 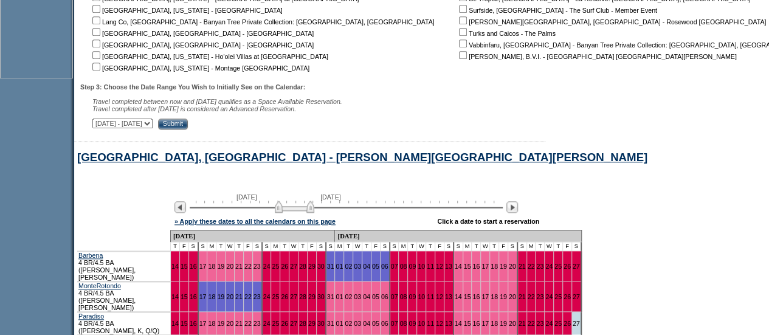 What do you see at coordinates (294, 297) in the screenshot?
I see `a: 27` at bounding box center [294, 297].